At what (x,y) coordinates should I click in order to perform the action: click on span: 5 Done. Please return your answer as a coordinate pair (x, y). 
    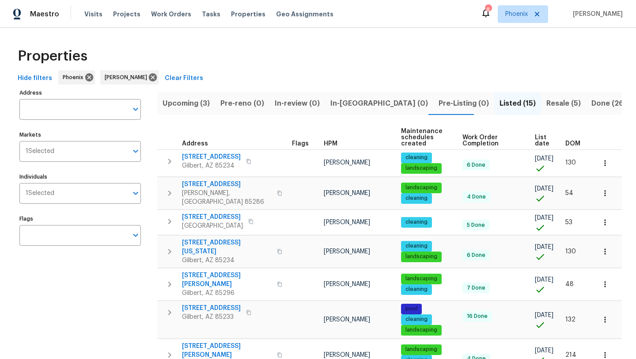
    Looking at the image, I should click on (476, 225).